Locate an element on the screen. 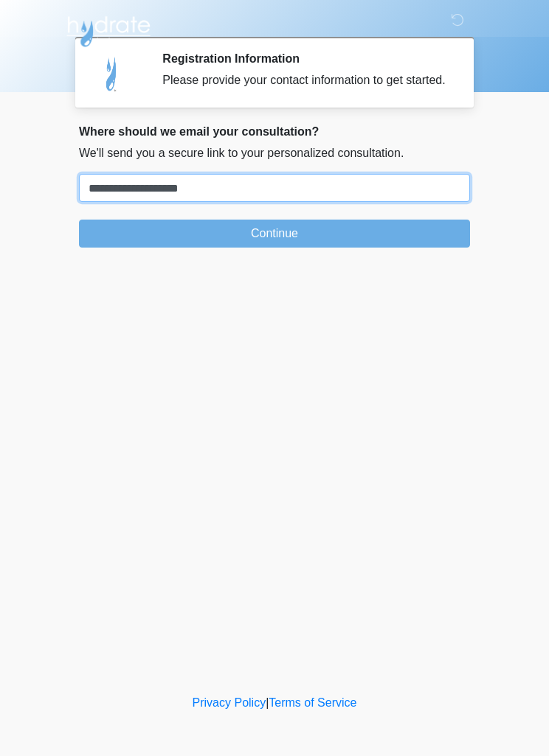 The height and width of the screenshot is (756, 549). img: Agent Avatar is located at coordinates (112, 74).